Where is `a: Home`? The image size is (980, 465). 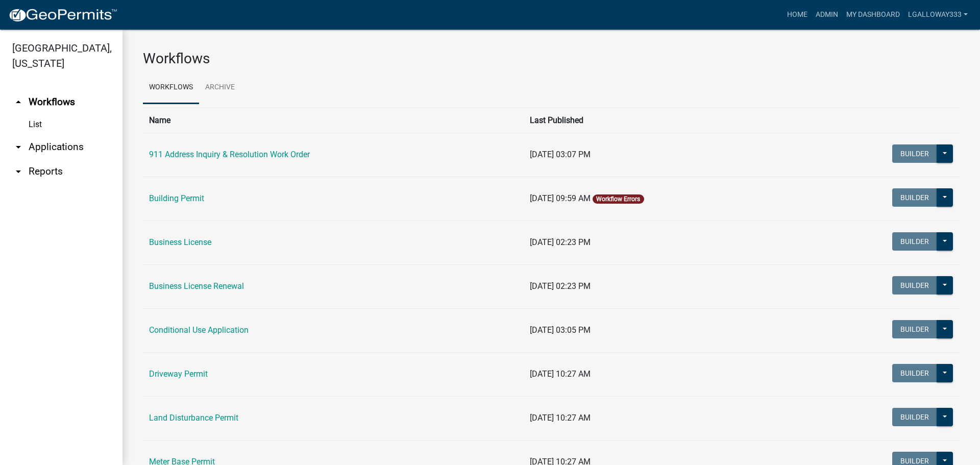 a: Home is located at coordinates (798, 15).